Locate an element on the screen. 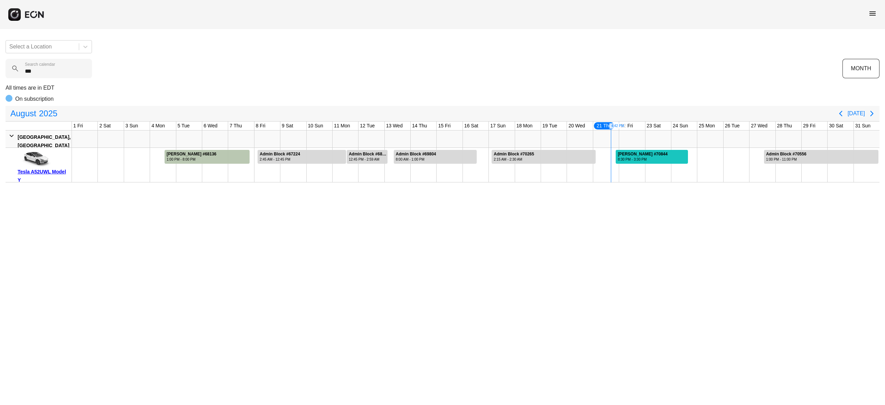 The height and width of the screenshot is (405, 885). div: 3 Sun is located at coordinates (132, 126).